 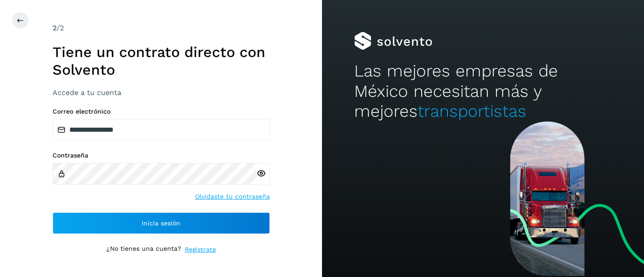 What do you see at coordinates (161, 93) in the screenshot?
I see `h3: Accede a tu cuenta` at bounding box center [161, 93].